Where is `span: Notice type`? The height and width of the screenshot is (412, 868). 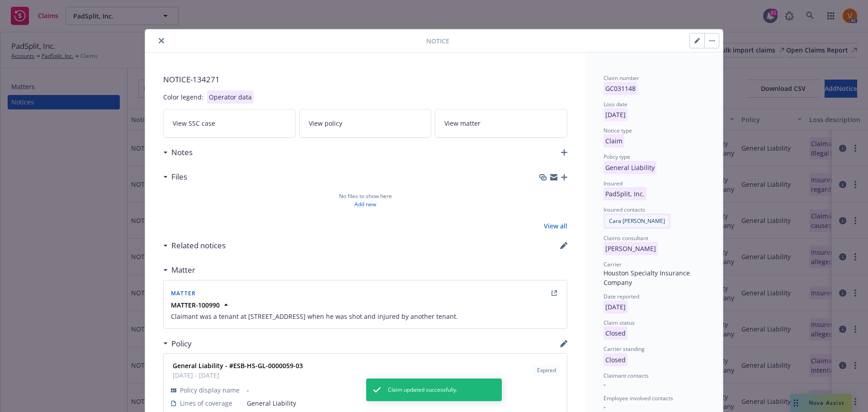 span: Notice type is located at coordinates (618, 130).